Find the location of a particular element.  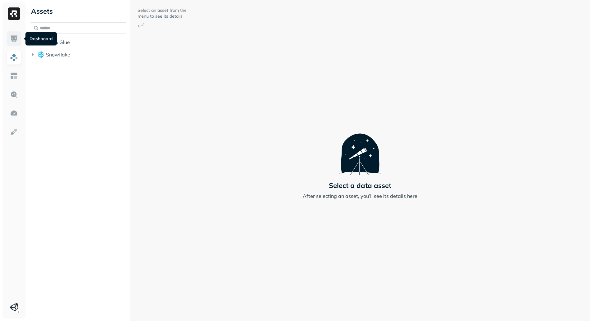

img: Arrow is located at coordinates (141, 25).